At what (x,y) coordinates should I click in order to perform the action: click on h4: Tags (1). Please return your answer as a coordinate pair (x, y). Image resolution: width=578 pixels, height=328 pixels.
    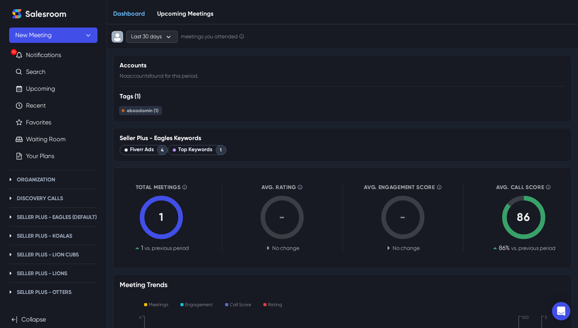
    Looking at the image, I should click on (130, 96).